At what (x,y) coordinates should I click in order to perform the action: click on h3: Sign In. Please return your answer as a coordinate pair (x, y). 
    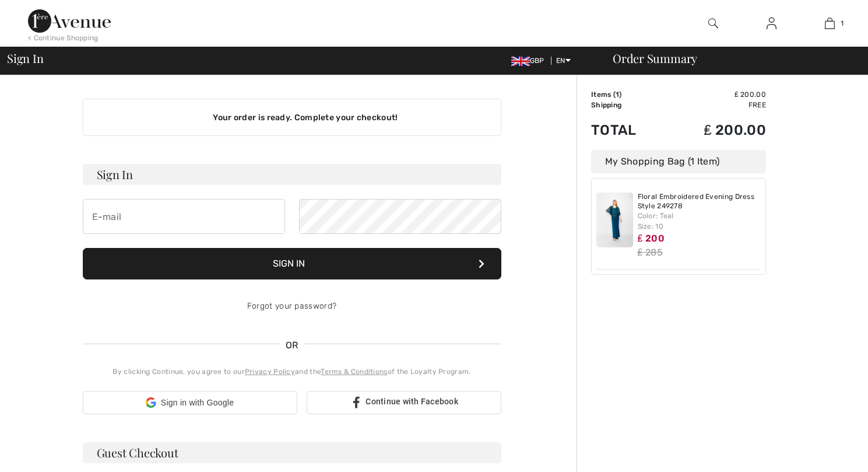
    Looking at the image, I should click on (292, 175).